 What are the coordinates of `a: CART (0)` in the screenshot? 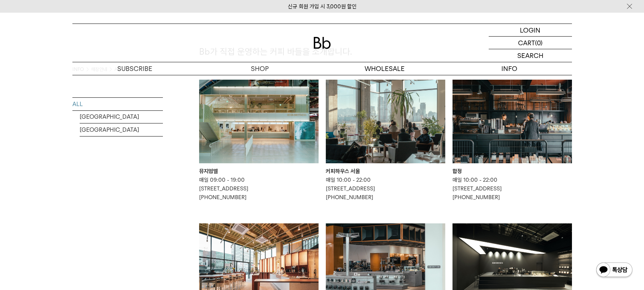 It's located at (531, 43).